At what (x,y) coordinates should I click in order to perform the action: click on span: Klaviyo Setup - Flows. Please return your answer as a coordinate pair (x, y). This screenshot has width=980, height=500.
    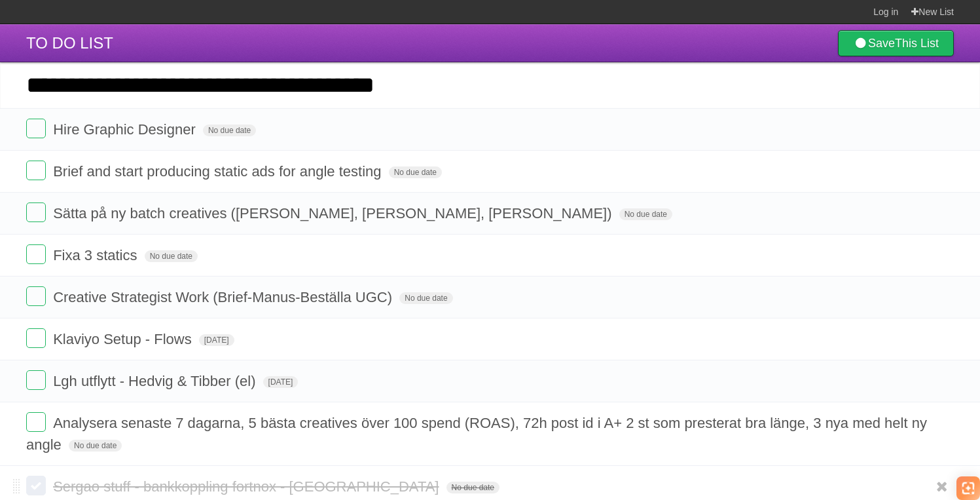
    Looking at the image, I should click on (124, 339).